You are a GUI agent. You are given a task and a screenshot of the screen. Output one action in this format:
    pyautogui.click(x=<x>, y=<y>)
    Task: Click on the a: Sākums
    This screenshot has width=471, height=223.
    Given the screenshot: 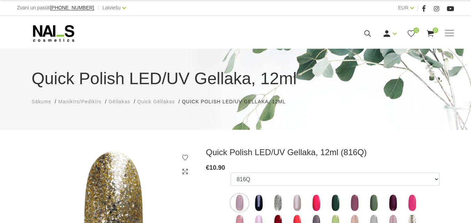 What is the action you would take?
    pyautogui.click(x=41, y=102)
    